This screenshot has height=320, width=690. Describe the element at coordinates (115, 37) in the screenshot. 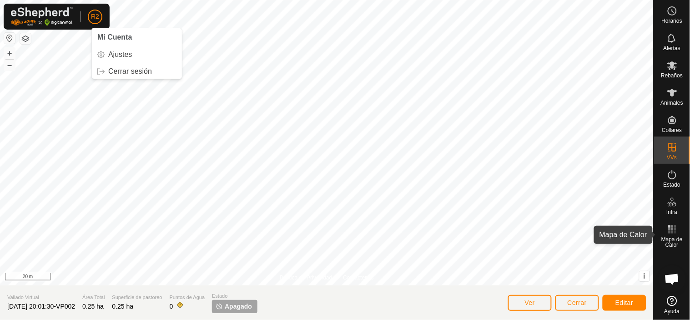

I see `span: Mi Cuenta` at that location.